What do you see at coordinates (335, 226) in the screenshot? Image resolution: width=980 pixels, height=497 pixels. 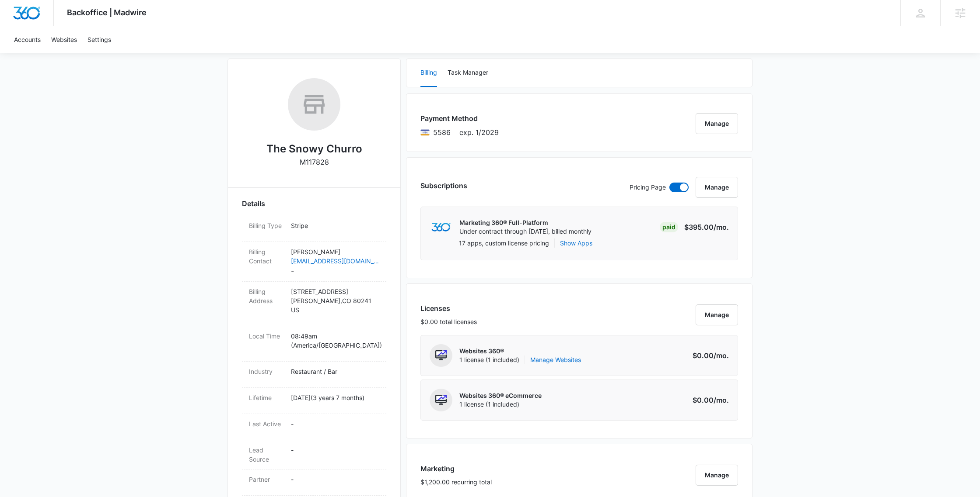 I see `p: Stripe` at bounding box center [335, 226].